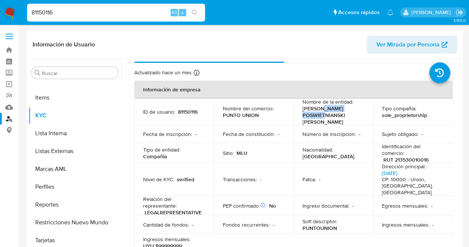 The image size is (469, 247). I want to click on p: Dirección principal :, so click(404, 166).